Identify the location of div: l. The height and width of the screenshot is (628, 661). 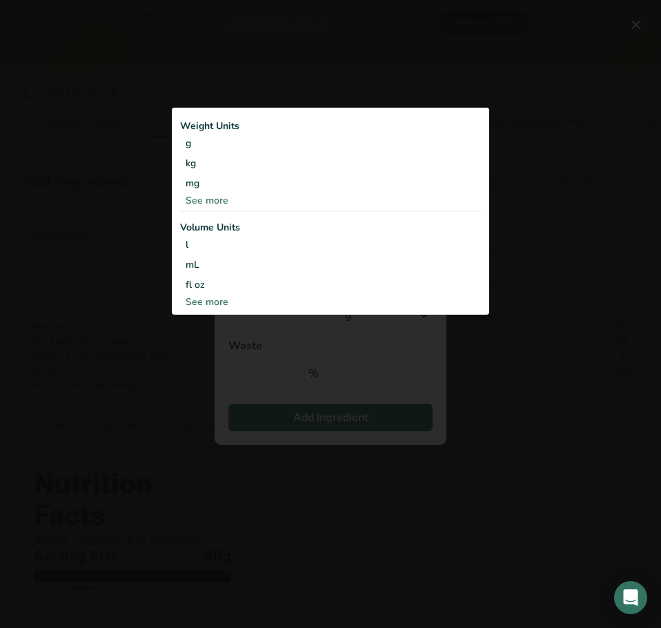
(330, 244).